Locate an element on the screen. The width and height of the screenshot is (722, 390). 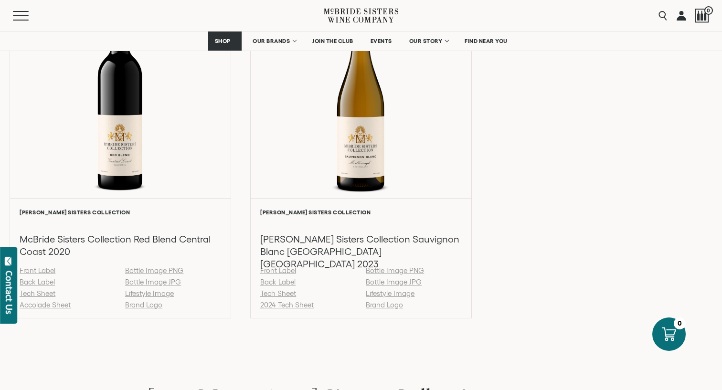
a: OUR BRANDS is located at coordinates (273, 41).